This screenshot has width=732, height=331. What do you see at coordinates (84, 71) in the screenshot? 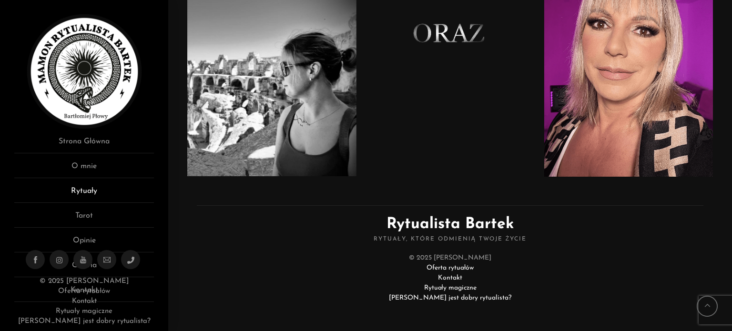
I see `img: Rytualista Bartek` at bounding box center [84, 71].